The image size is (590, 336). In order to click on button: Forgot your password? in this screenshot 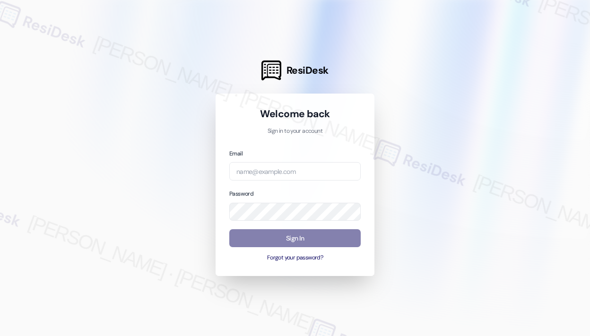, I will do `click(295, 258)`.